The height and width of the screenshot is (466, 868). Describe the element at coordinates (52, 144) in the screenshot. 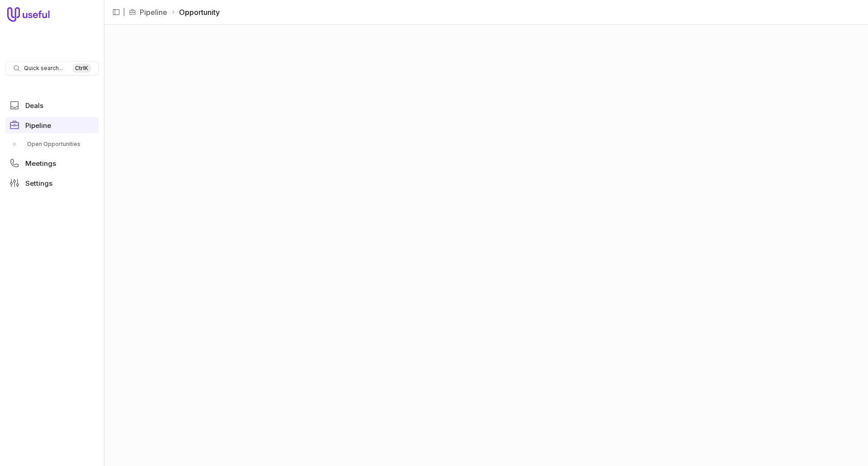

I see `a: Open Opportunities` at that location.